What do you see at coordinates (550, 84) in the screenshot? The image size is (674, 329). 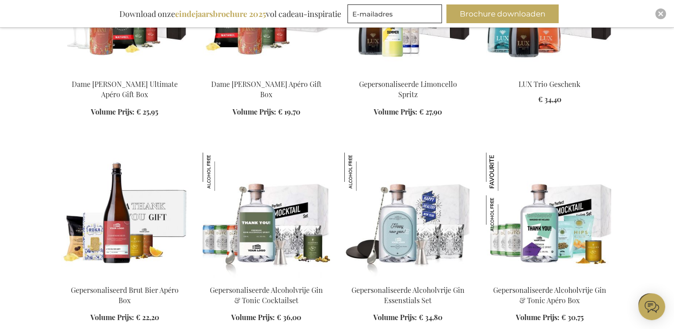 I see `a: LUX Trio Geschenk` at bounding box center [550, 84].